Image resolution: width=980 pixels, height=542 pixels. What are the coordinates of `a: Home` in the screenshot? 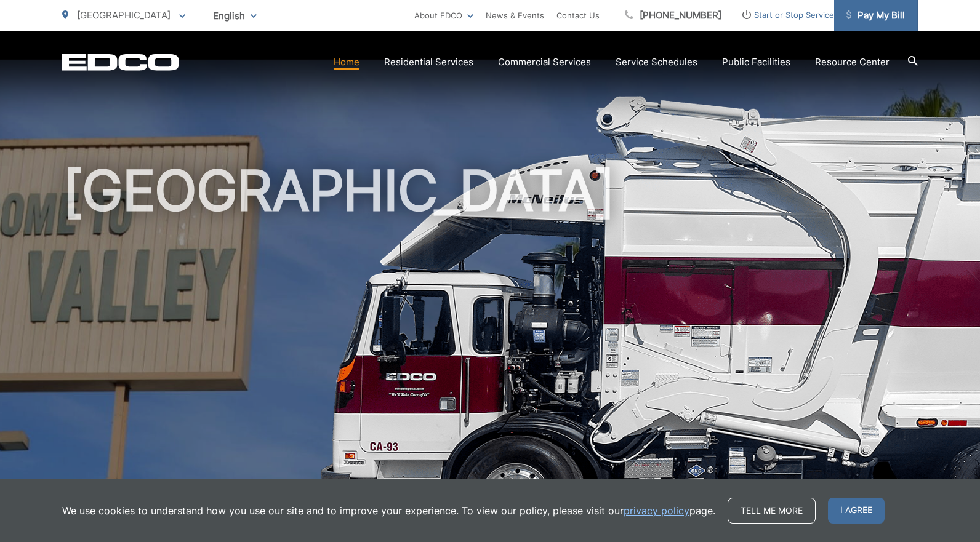 It's located at (346, 62).